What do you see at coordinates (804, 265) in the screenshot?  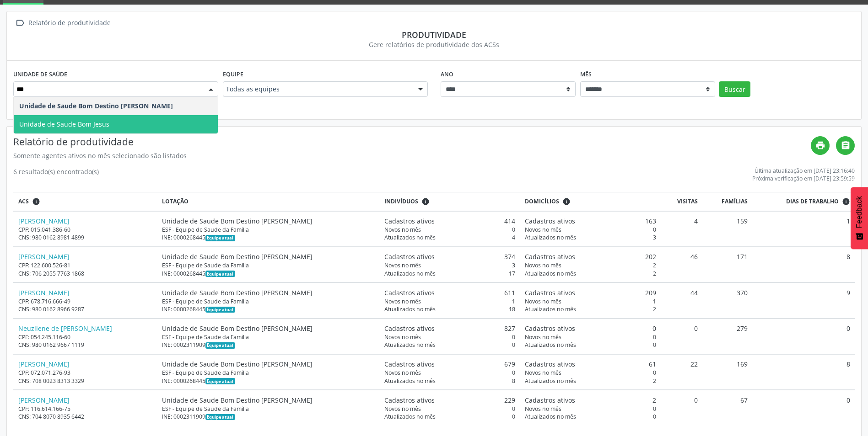 I see `td: 8` at bounding box center [804, 265].